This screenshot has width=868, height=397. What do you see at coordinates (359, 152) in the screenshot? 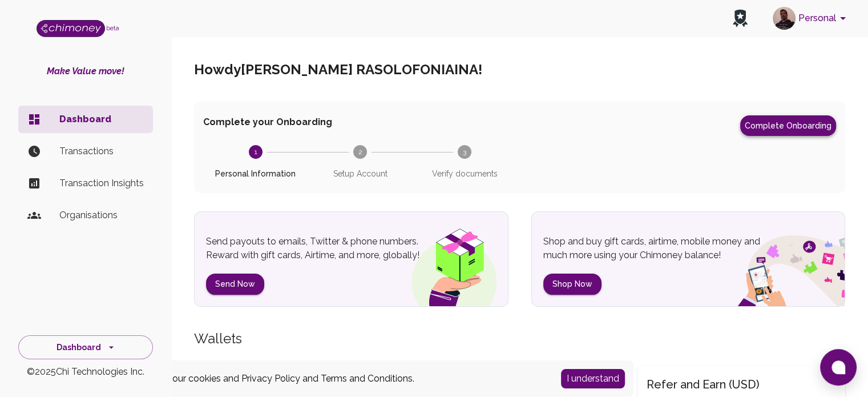
I see `text: 2` at bounding box center [359, 152].